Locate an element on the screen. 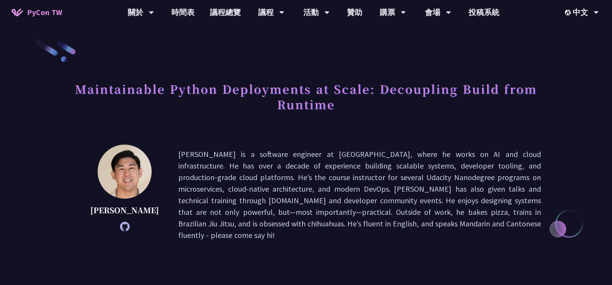 This screenshot has width=612, height=285. img: Locale Icon is located at coordinates (569, 12).